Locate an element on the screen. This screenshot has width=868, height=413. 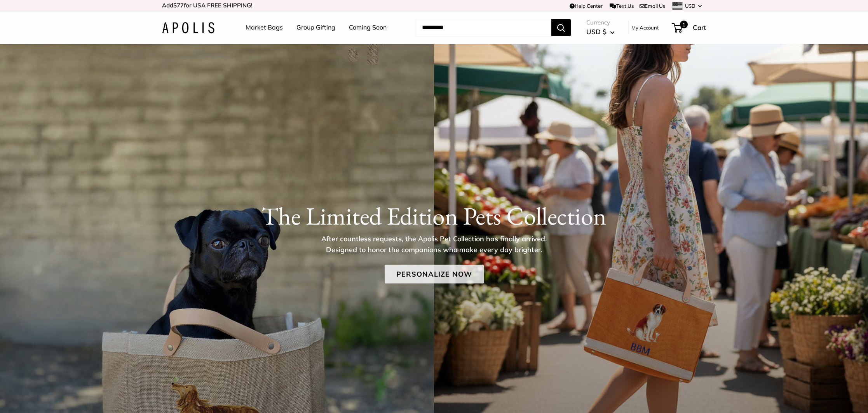
span: Cart is located at coordinates (700, 27).